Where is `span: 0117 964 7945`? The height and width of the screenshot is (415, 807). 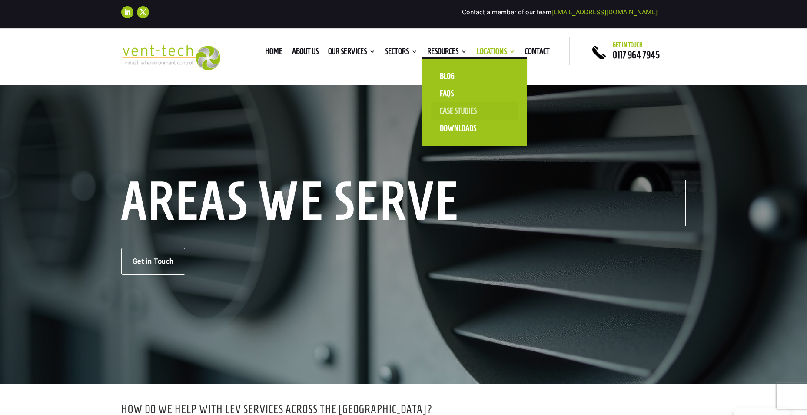 span: 0117 964 7945 is located at coordinates (636, 55).